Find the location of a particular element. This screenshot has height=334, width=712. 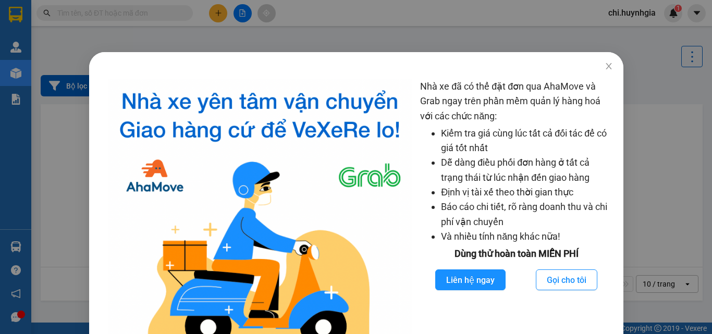

span: Liên hệ ngay is located at coordinates (470, 280).